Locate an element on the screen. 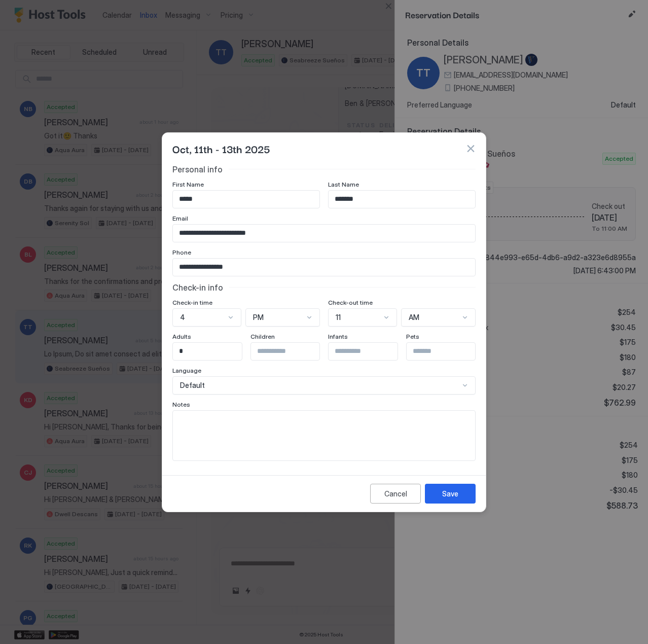  span: Notes is located at coordinates (181, 404).